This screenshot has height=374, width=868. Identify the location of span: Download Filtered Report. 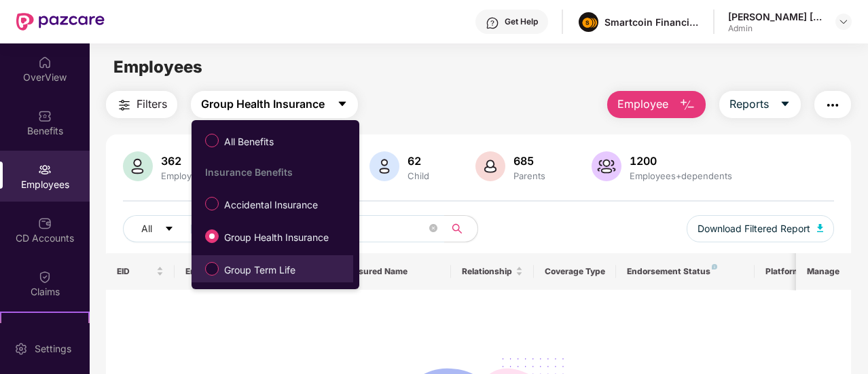
(754, 229).